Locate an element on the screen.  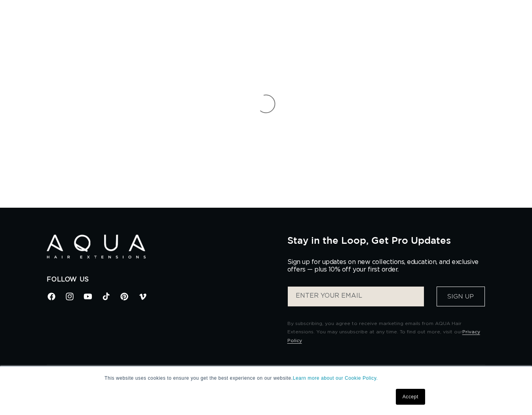
p: Sign up for updates on new collections, education, and exclusive offers — plus 10% off your first... is located at coordinates (386, 266).